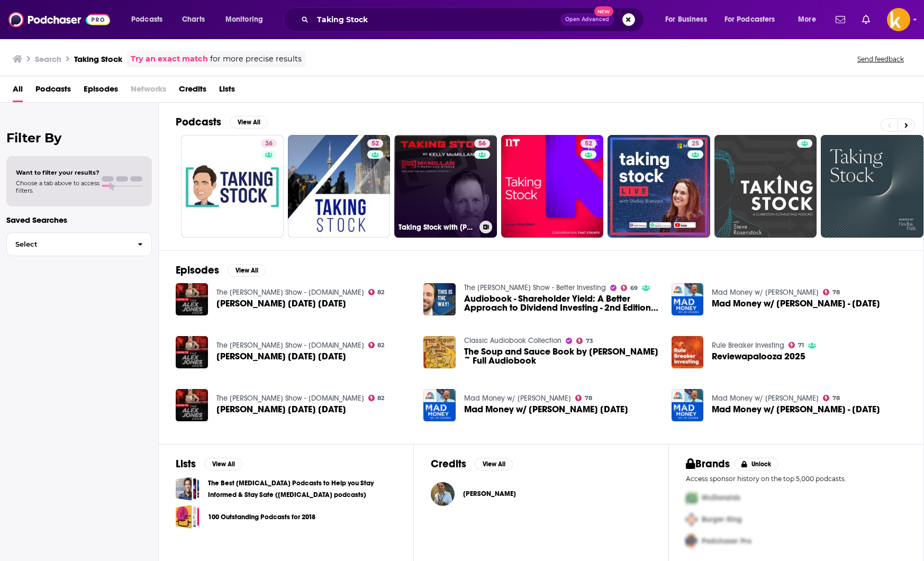 The height and width of the screenshot is (561, 924). Describe the element at coordinates (191, 405) in the screenshot. I see `a: Alex Jones 2022-Oct-05 Wednesday` at that location.